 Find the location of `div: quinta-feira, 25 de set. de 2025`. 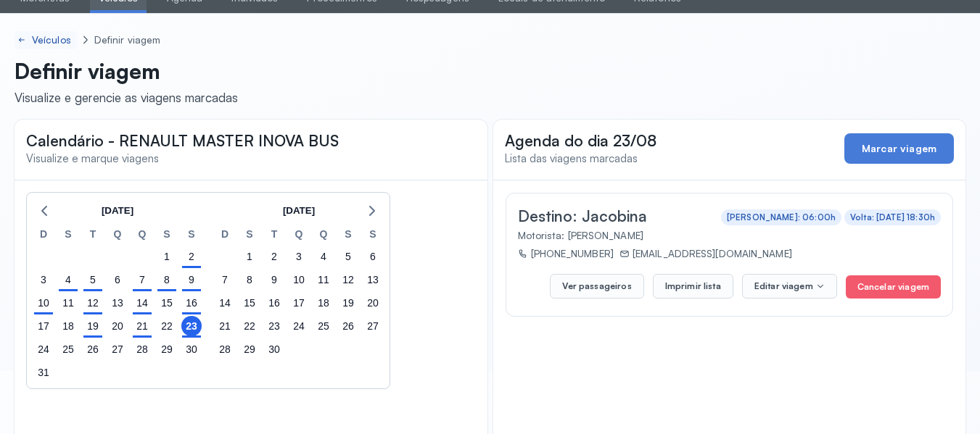

div: quinta-feira, 25 de set. de 2025 is located at coordinates (323, 326).